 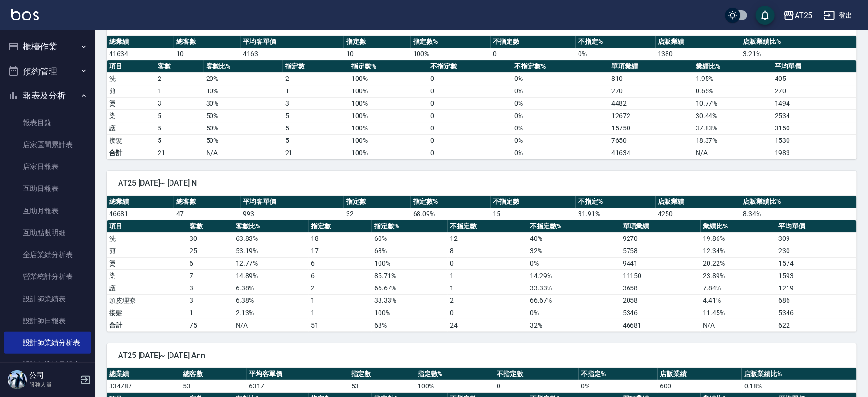 What do you see at coordinates (131, 115) in the screenshot?
I see `td: 染` at bounding box center [131, 115].